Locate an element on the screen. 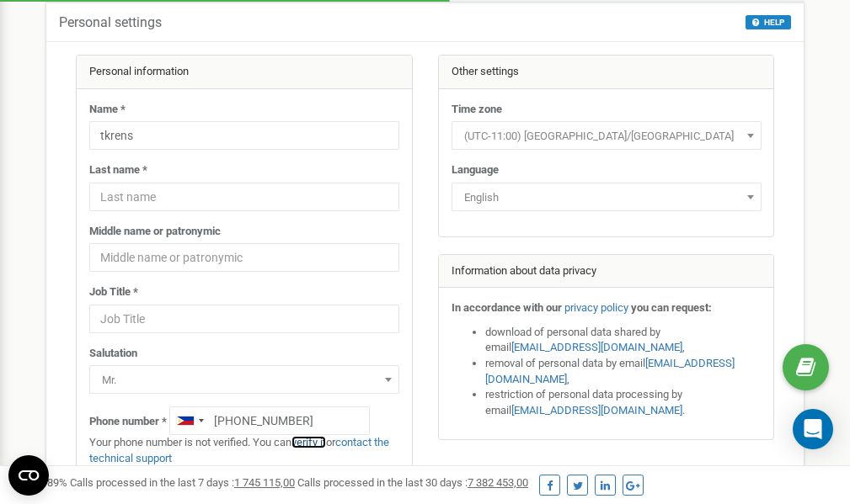  label: Name * is located at coordinates (107, 109).